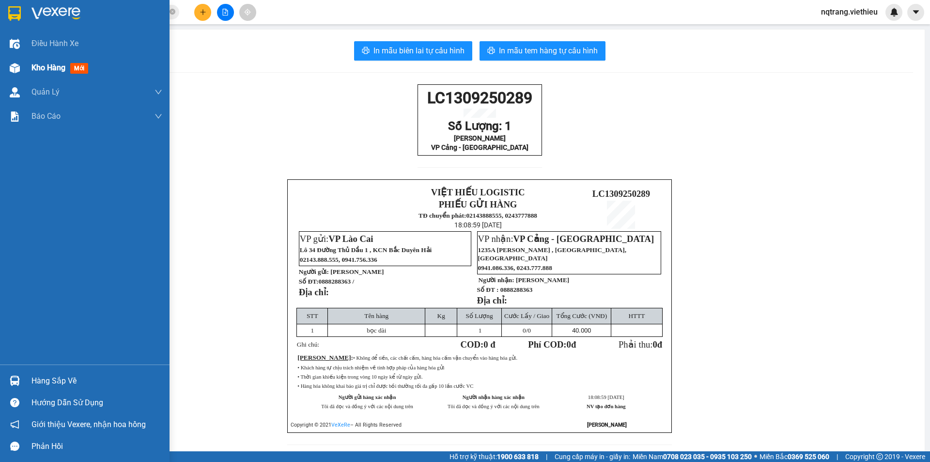 This screenshot has width=930, height=462. Describe the element at coordinates (15, 116) in the screenshot. I see `img: solution-icon` at that location.